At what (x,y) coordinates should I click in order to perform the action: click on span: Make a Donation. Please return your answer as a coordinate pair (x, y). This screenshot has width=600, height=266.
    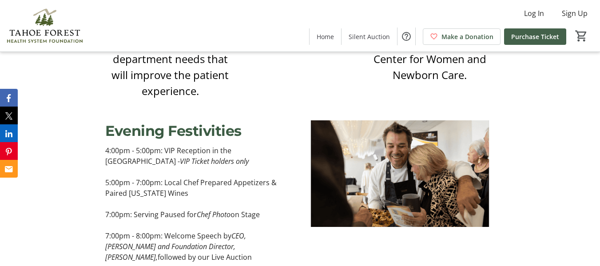
    Looking at the image, I should click on (467, 36).